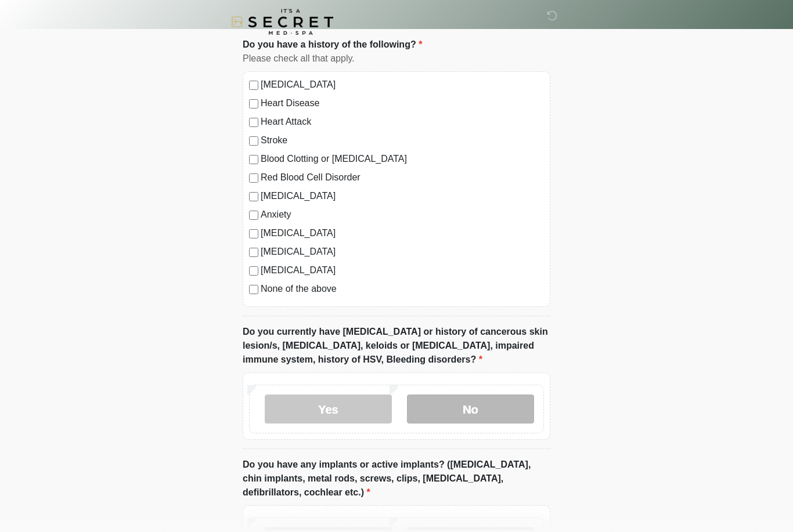  What do you see at coordinates (403, 178) in the screenshot?
I see `label: Red Blood Cell Disorder` at bounding box center [403, 178].